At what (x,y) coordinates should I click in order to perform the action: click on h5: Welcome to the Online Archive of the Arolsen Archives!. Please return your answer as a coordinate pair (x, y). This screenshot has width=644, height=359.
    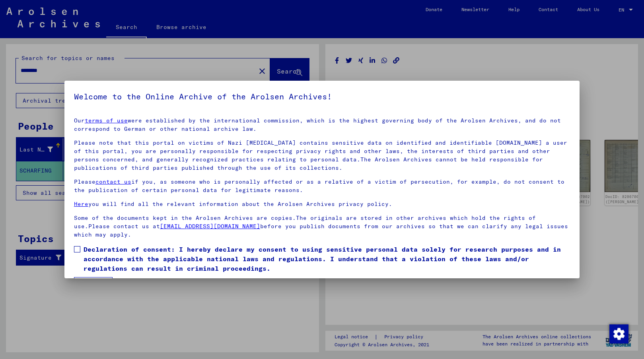
    Looking at the image, I should click on (322, 97).